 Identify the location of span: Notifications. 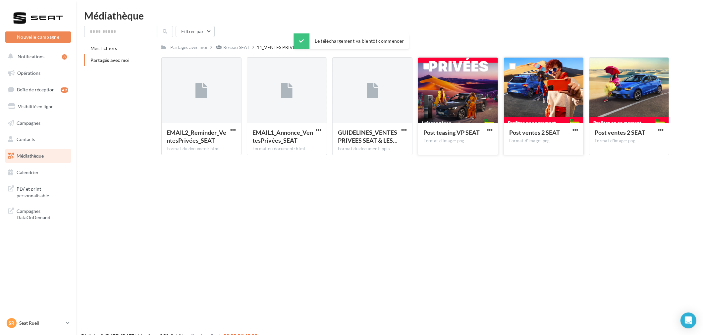
(31, 56).